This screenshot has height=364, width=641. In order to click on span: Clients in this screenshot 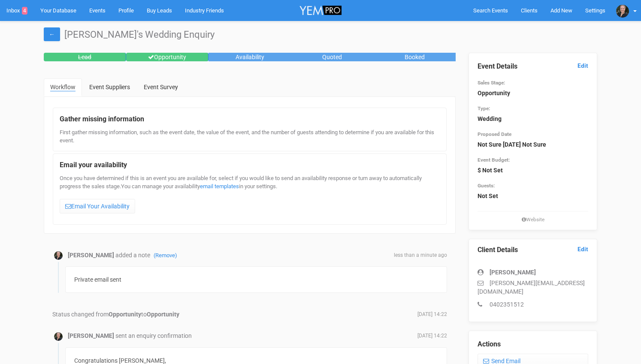, I will do `click(529, 10)`.